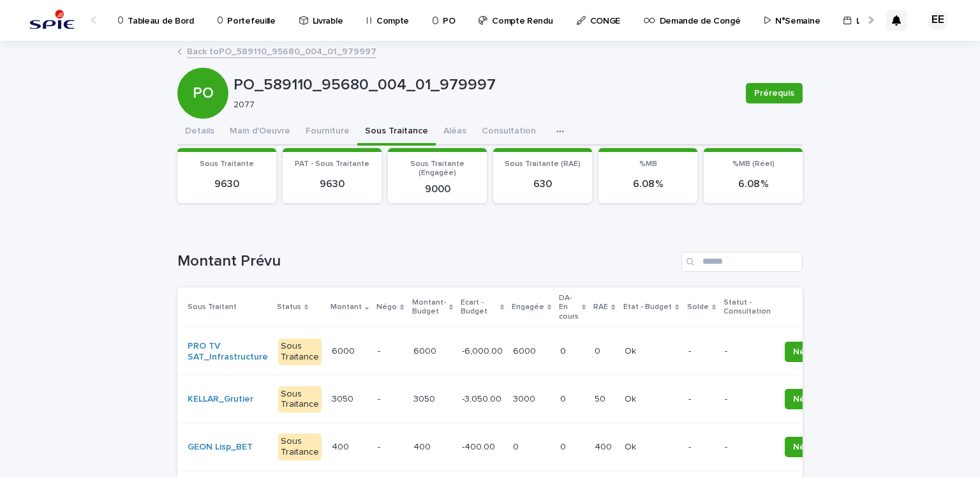  Describe the element at coordinates (281, 51) in the screenshot. I see `a: Back toPO_589110_95680_004_01_979997` at that location.